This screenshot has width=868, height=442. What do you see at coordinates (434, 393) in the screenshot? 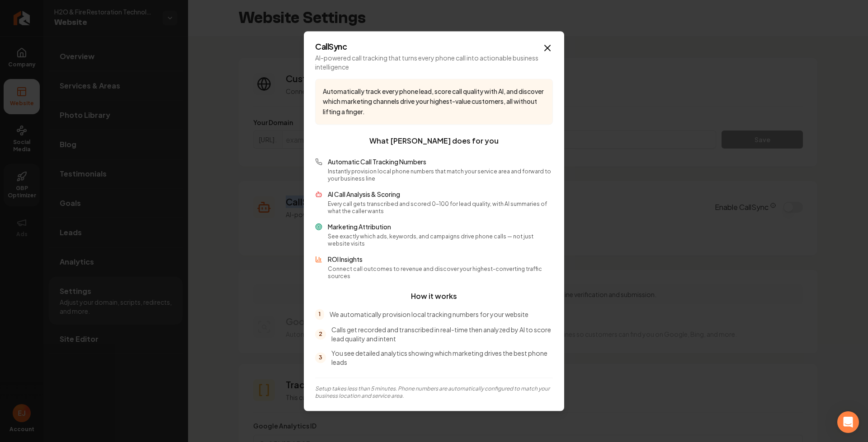
I see `p: Setup takes less than 5 minutes. Phone numbers are automatically configured to match your busines...` at bounding box center [434, 393].